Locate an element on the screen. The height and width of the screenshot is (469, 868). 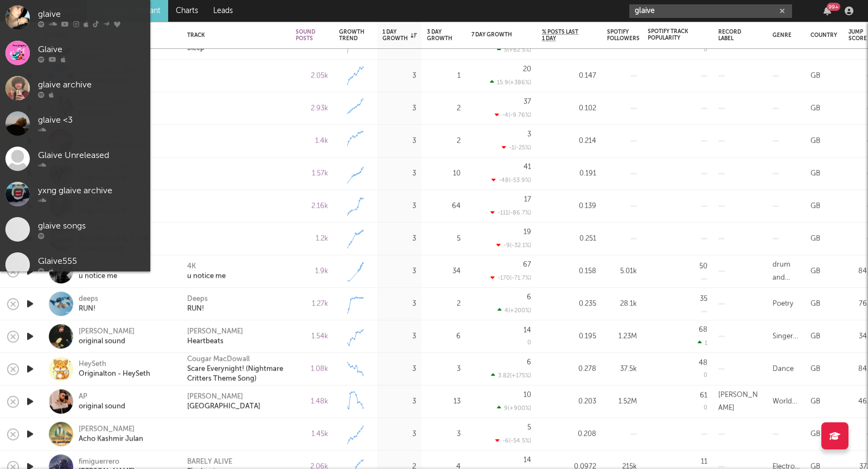
div: 0.208 is located at coordinates (569, 434).